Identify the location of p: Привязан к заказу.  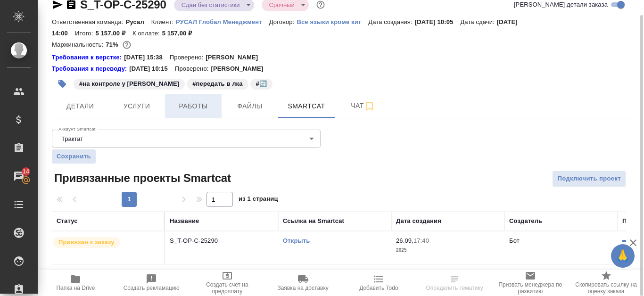
(87, 242).